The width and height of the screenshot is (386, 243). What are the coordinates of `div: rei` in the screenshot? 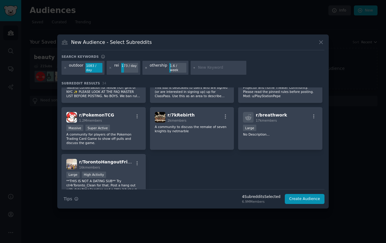 It's located at (117, 68).